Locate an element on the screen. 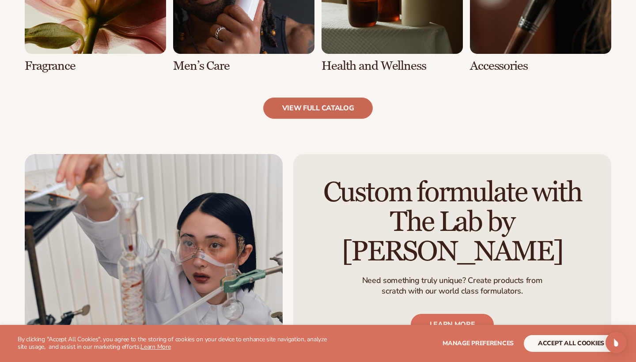 The width and height of the screenshot is (636, 362). a: LEARN MORE is located at coordinates (452, 325).